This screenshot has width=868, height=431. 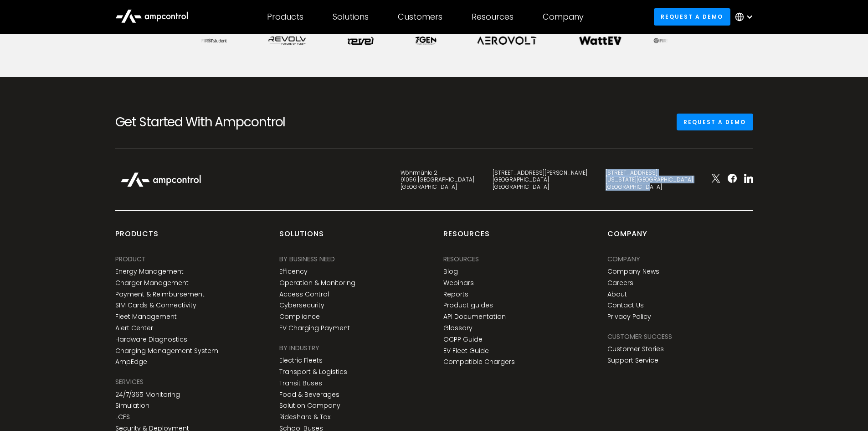 What do you see at coordinates (160, 294) in the screenshot?
I see `a: Payment & Reimbursement` at bounding box center [160, 294].